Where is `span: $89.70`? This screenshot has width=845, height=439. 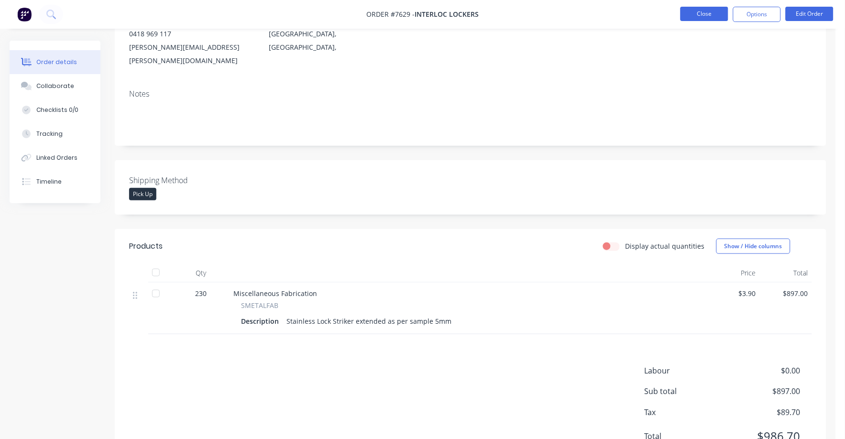 span: $89.70 is located at coordinates (765, 412).